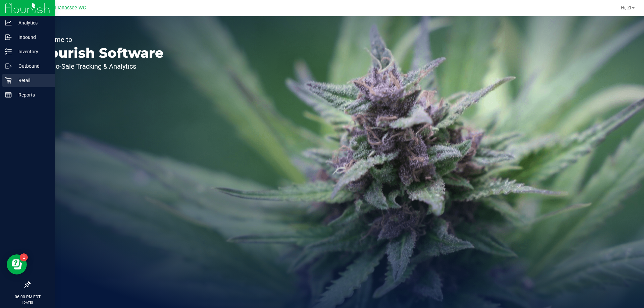 This screenshot has width=644, height=308. I want to click on span: Hi, Z!, so click(626, 8).